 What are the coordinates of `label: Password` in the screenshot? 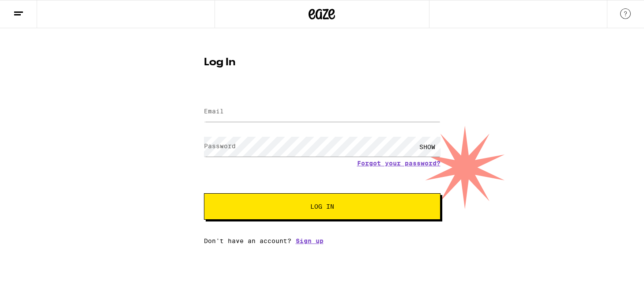 It's located at (220, 146).